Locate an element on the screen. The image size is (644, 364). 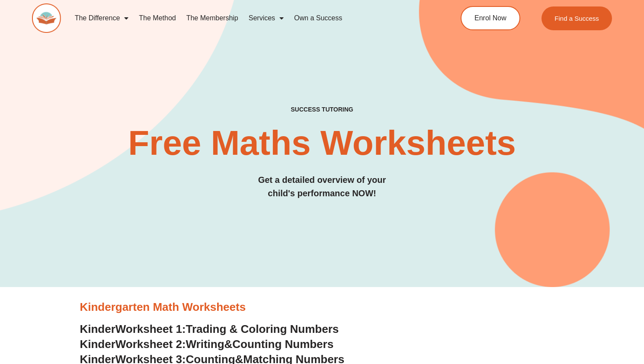
a: KinderWorksheet 2:Writing&Counting Numbers is located at coordinates (207, 344).